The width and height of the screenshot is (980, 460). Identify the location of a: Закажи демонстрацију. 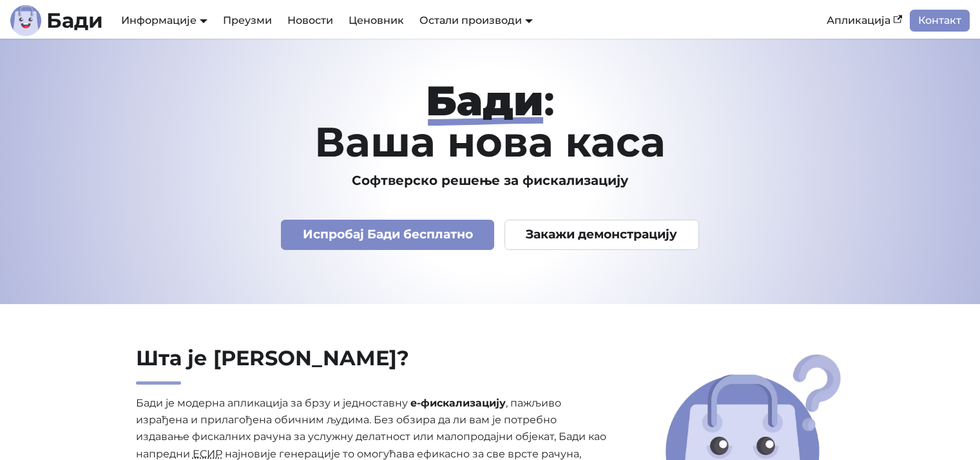
(602, 235).